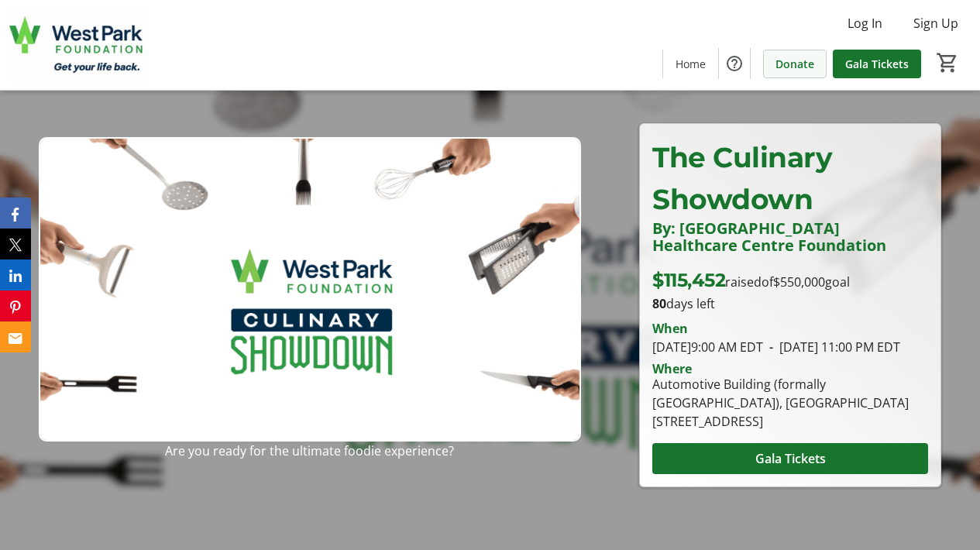 The height and width of the screenshot is (550, 980). Describe the element at coordinates (864, 23) in the screenshot. I see `span: Log In` at that location.